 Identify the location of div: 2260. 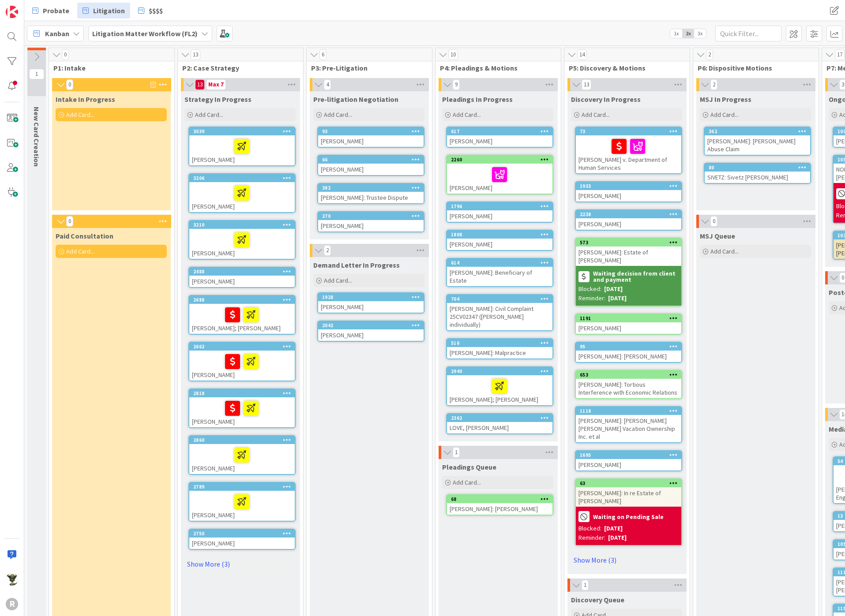
(499, 159).